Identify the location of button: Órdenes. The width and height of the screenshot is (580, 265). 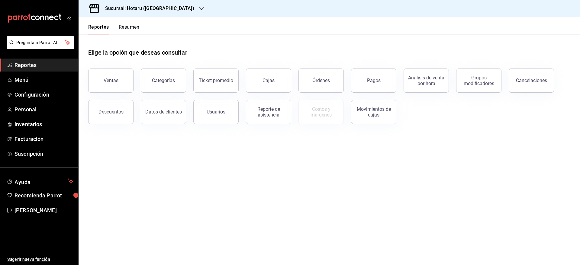
(321, 81).